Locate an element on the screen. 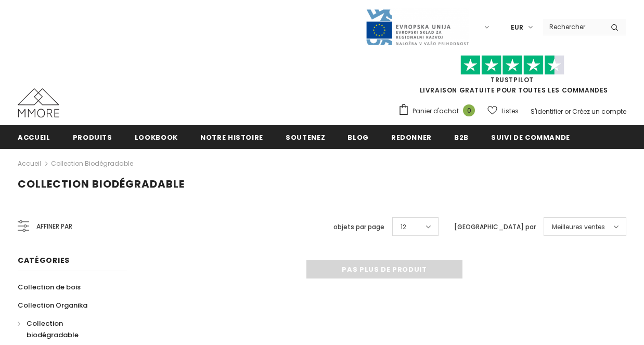 This screenshot has height=345, width=644. img: Cas MMORE is located at coordinates (39, 103).